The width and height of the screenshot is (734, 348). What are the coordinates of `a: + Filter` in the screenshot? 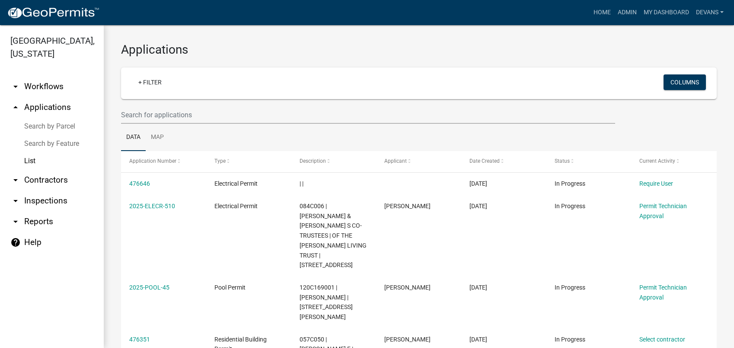 It's located at (150, 82).